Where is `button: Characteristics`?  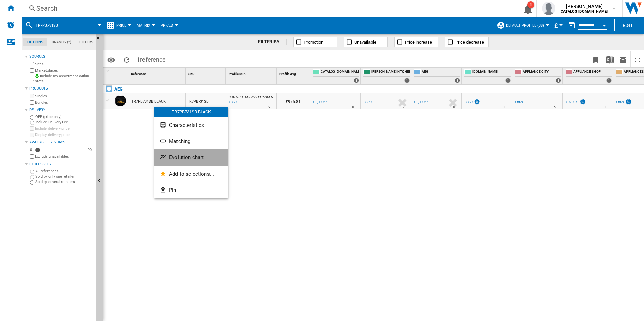
button: Characteristics is located at coordinates (192, 125).